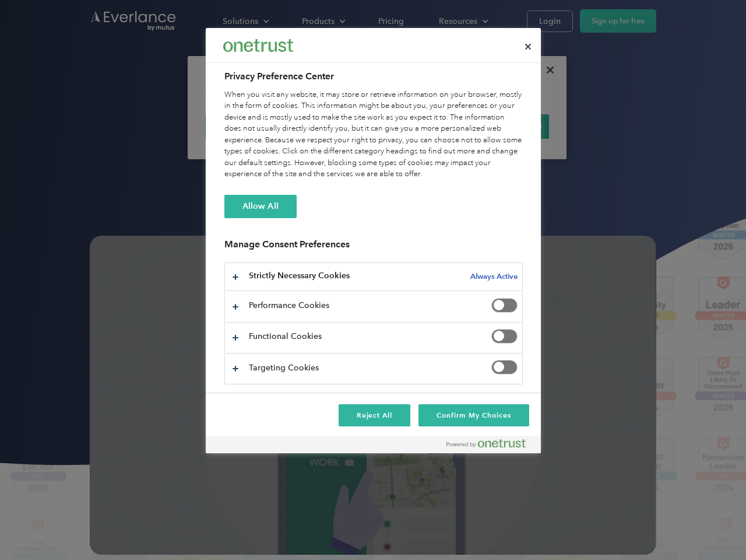  What do you see at coordinates (258, 46) in the screenshot?
I see `div: Everlance` at bounding box center [258, 46].